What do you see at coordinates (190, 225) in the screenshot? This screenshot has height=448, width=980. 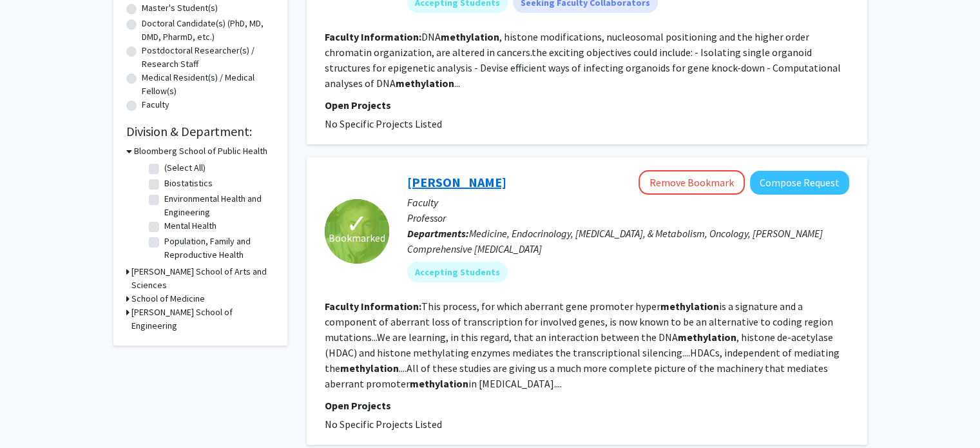 I see `label: Mental Health` at bounding box center [190, 225].